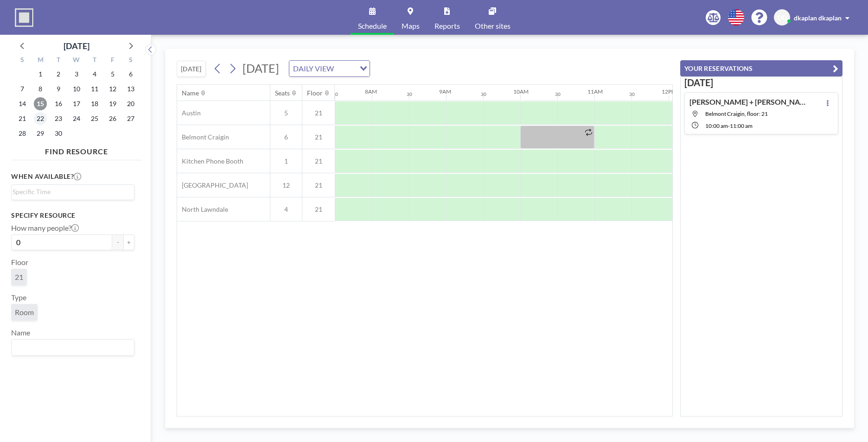 This screenshot has height=442, width=868. I want to click on span: Sunday, September 7, 2025, so click(22, 89).